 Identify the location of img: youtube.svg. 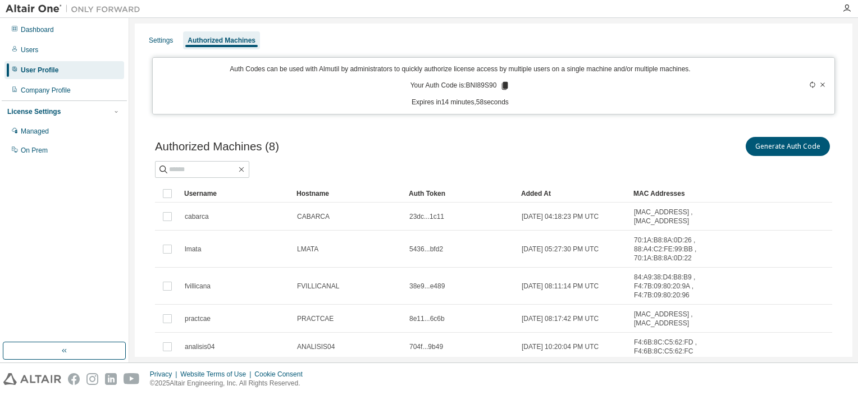
(131, 379).